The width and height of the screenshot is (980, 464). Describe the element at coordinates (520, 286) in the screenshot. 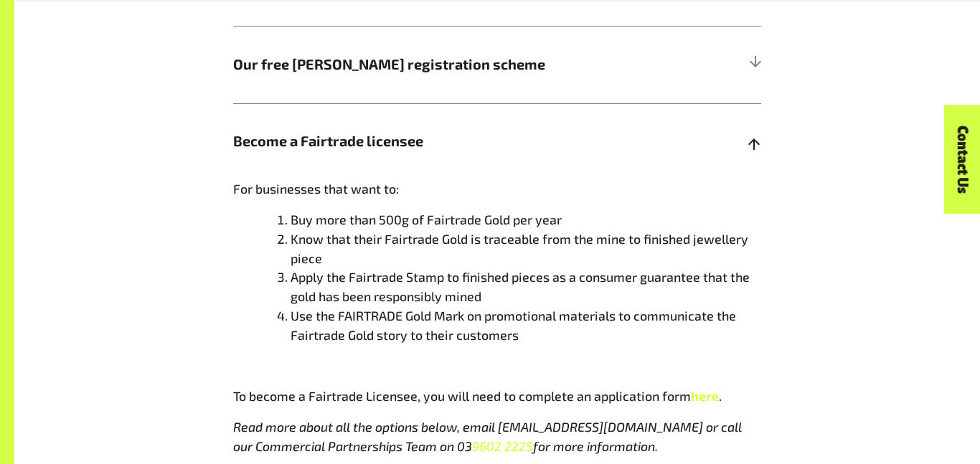

I see `span: Apply the Fairtrade Stamp to finished pieces as a consumer guarantee that the gold has been respo...` at that location.